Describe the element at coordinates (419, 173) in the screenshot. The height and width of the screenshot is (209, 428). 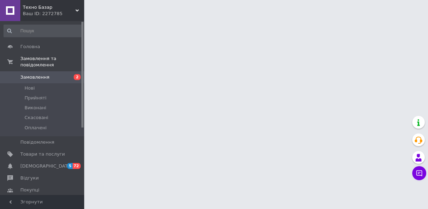
I see `button: Чат з покупцем` at that location.